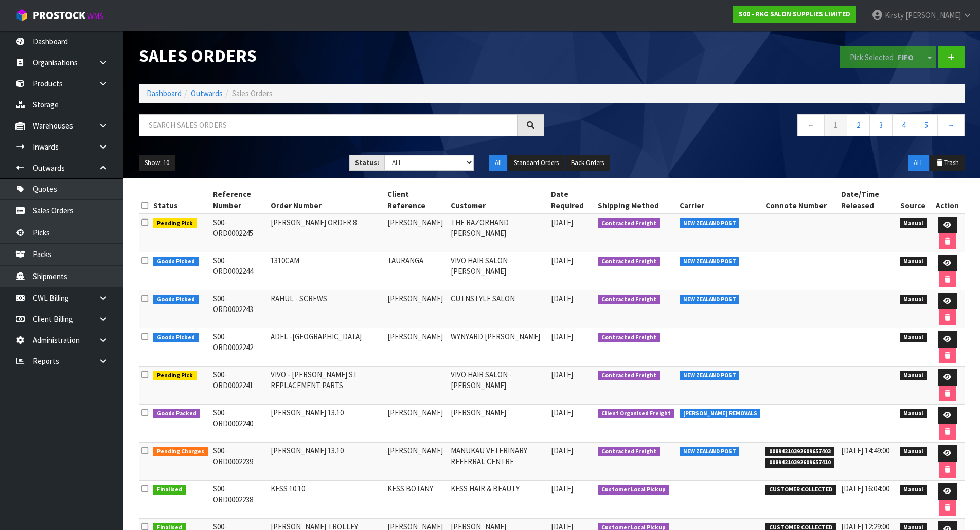 This screenshot has height=530, width=980. Describe the element at coordinates (180, 200) in the screenshot. I see `th: Status` at that location.